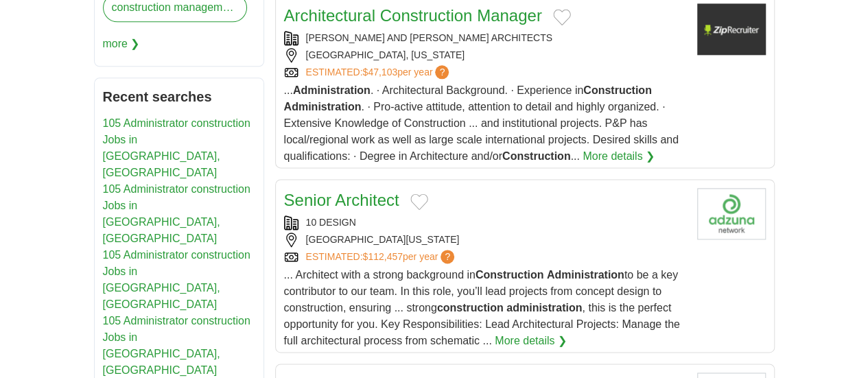 The image size is (868, 378). What do you see at coordinates (481, 308) in the screenshot?
I see `span: ... Architect with a strong background in to be a key contributor to our team. In this role, you’...` at bounding box center [481, 308].